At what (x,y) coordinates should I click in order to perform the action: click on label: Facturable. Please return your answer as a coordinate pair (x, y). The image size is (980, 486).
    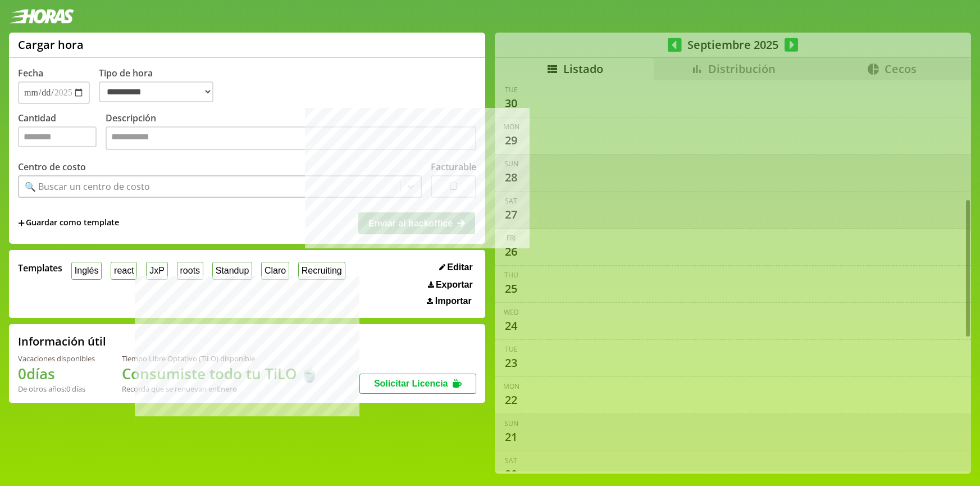
    Looking at the image, I should click on (453, 167).